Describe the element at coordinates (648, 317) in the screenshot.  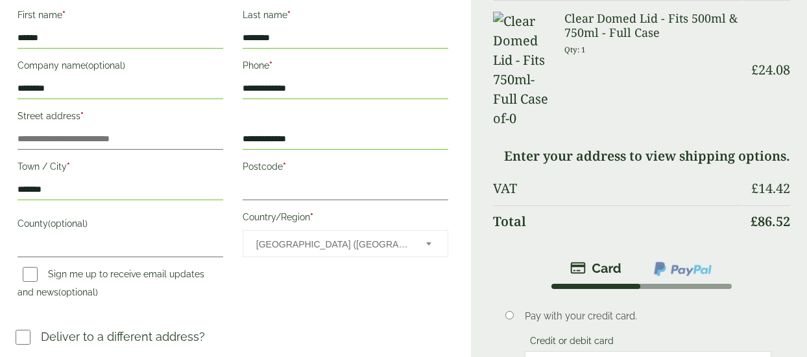
I see `p: Pay with your credit card.` at that location.